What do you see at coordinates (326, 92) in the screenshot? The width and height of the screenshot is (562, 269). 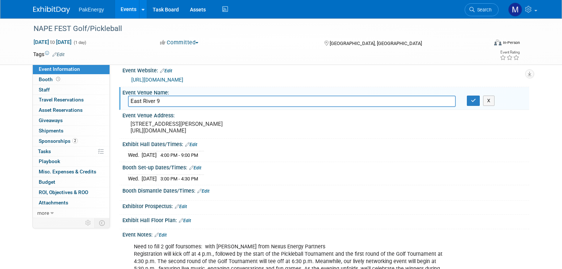 I see `div: Event Venue Name:` at bounding box center [326, 92].